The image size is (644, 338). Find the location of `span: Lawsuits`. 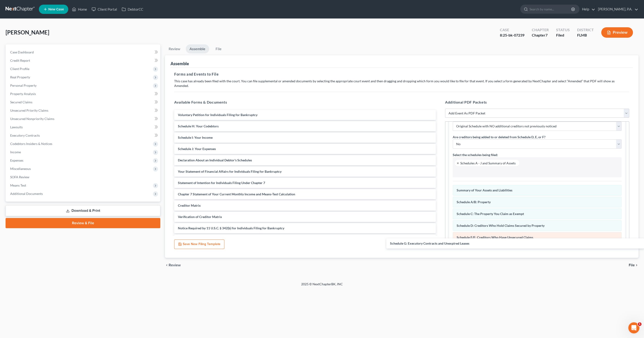

span: Lawsuits is located at coordinates (17, 127).